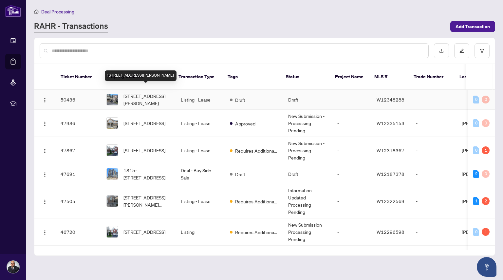 The height and width of the screenshot is (280, 503). Describe the element at coordinates (13, 11) in the screenshot. I see `img: logo` at that location.